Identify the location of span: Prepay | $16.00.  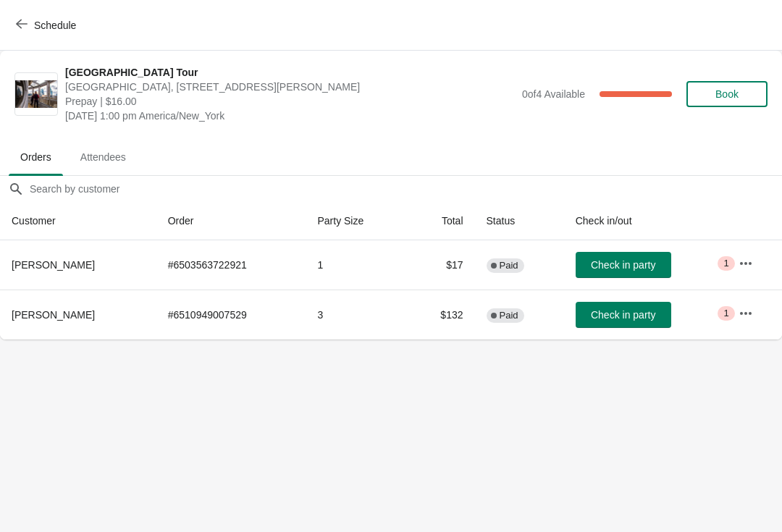
(290, 101).